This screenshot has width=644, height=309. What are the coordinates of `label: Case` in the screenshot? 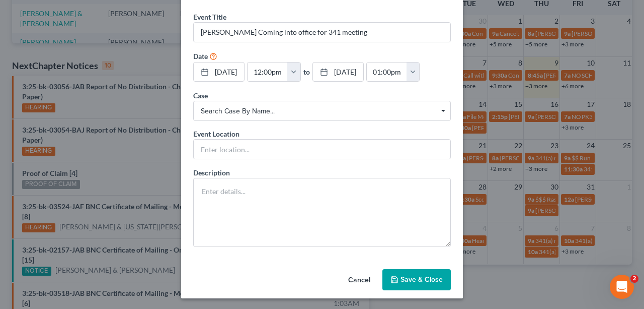 It's located at (200, 95).